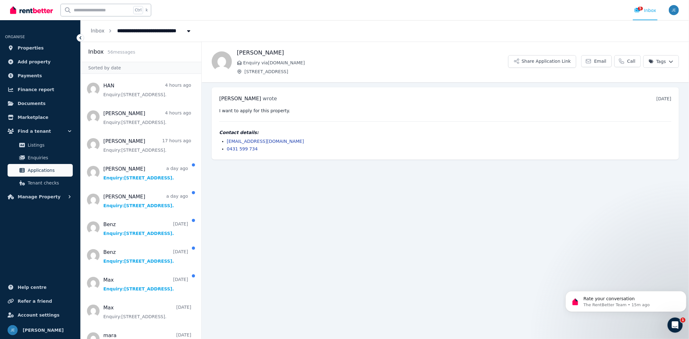 Image resolution: width=689 pixels, height=339 pixels. What do you see at coordinates (141, 31) in the screenshot?
I see `nav: Breadcrumb` at bounding box center [141, 31].